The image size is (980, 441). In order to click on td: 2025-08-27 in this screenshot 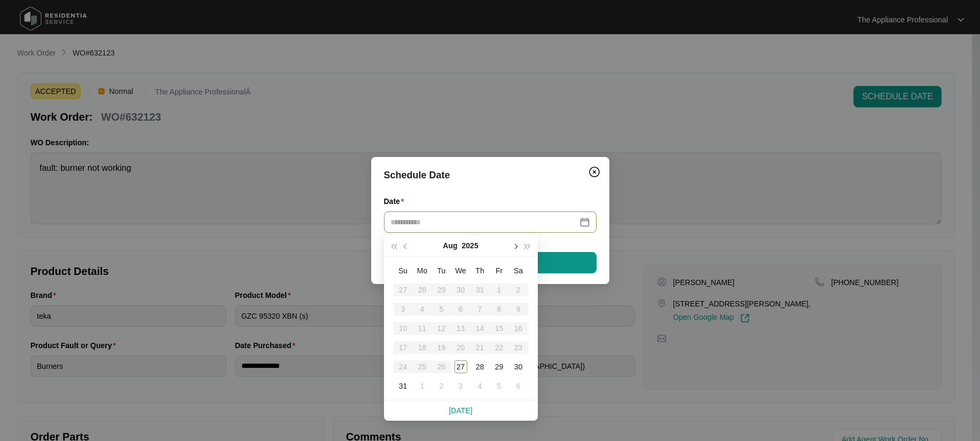, I will do `click(461, 367)`.